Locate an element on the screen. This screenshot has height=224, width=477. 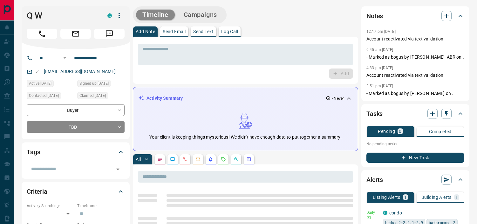
div: Mon Oct 03 2022 is located at coordinates (101, 96).